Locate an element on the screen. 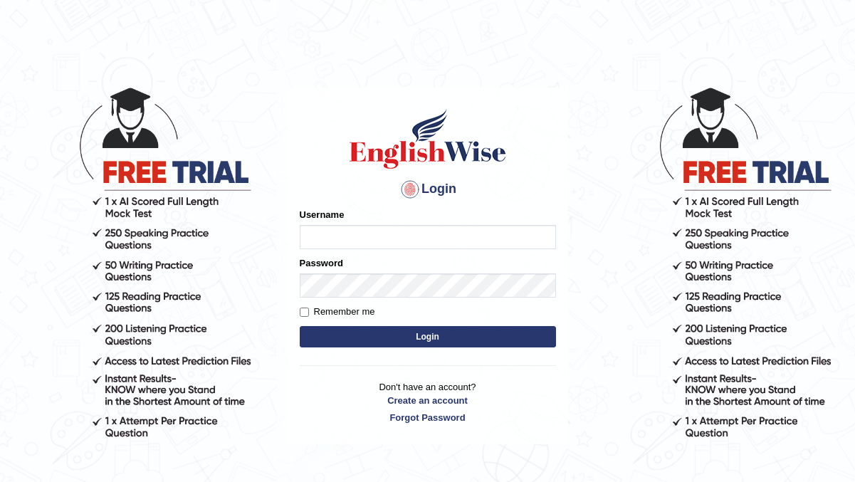 This screenshot has height=482, width=855. a: Create an account is located at coordinates (428, 400).